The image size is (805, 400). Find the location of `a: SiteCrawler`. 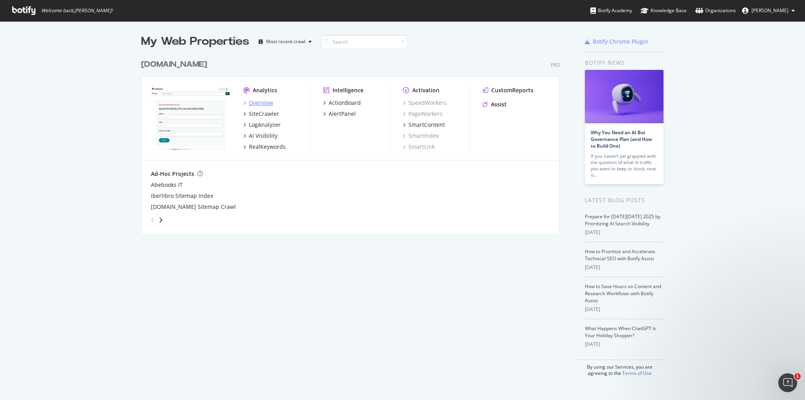

a: SiteCrawler is located at coordinates (261, 114).